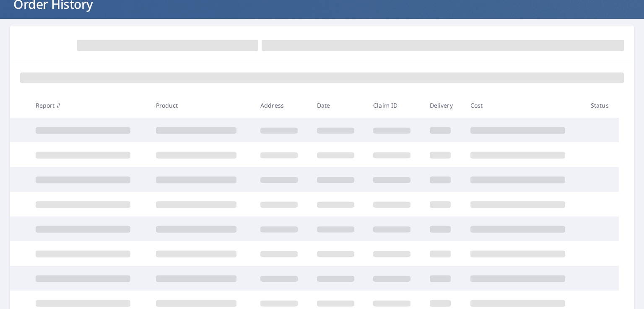 The image size is (644, 309). Describe the element at coordinates (601, 105) in the screenshot. I see `th: Status` at that location.